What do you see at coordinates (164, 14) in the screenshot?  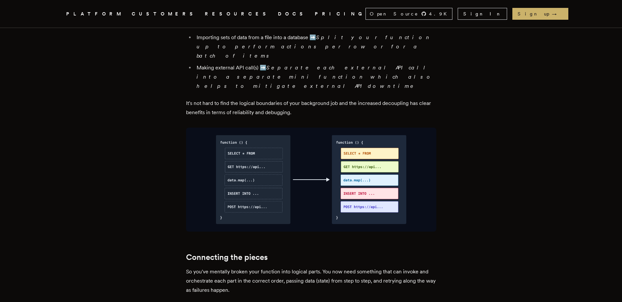 I see `a: CUSTOMERS` at bounding box center [164, 14].